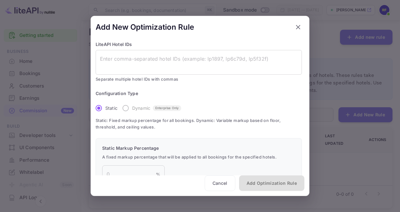  I want to click on p: Dynamic, so click(141, 108).